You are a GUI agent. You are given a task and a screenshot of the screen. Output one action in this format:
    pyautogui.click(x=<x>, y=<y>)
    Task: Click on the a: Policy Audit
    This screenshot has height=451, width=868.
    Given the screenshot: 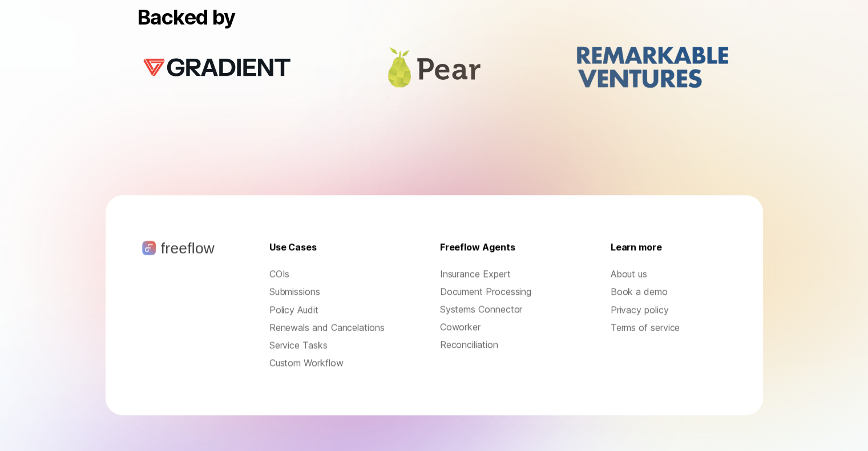 What is the action you would take?
    pyautogui.click(x=327, y=310)
    